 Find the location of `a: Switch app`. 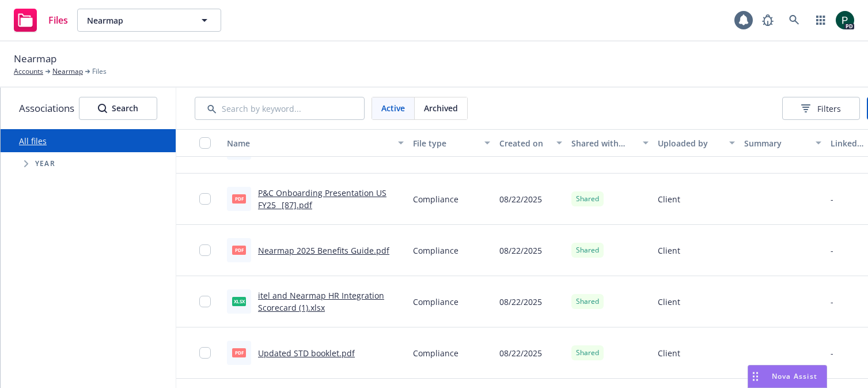

a: Switch app is located at coordinates (821, 20).